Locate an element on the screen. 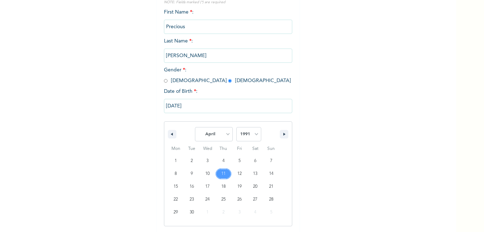 The height and width of the screenshot is (232, 484). span: 14 is located at coordinates (271, 174).